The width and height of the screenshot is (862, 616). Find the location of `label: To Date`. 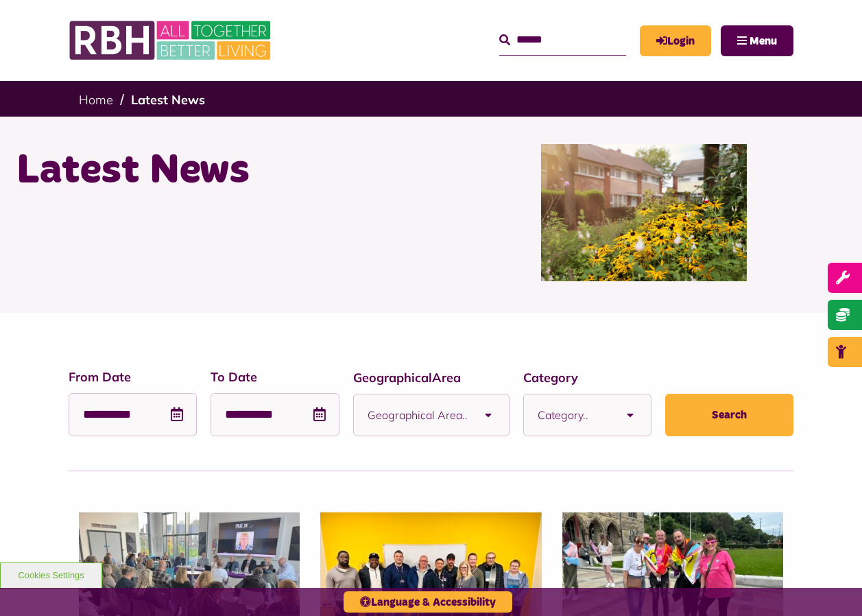

label: To Date is located at coordinates (274, 377).